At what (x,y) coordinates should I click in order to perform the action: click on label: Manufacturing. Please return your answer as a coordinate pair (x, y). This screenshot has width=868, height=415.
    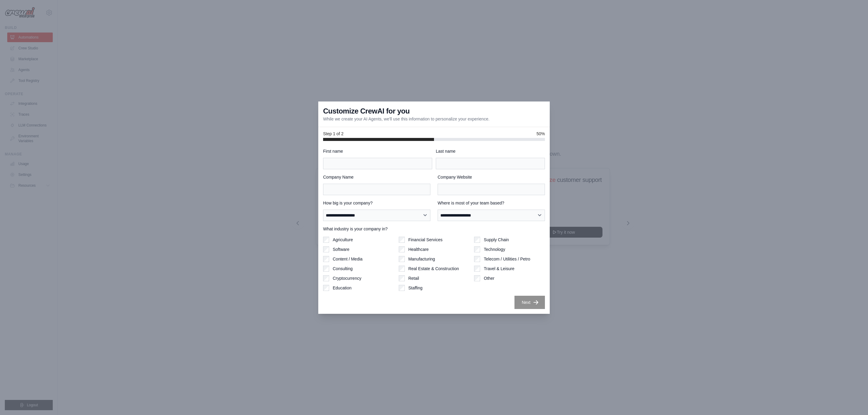
    Looking at the image, I should click on (422, 259).